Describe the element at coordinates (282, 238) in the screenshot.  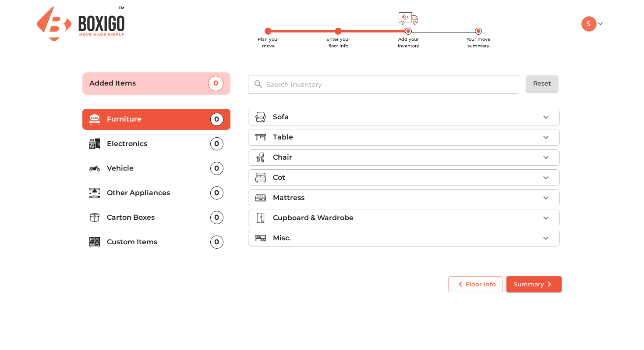
I see `p: Misc.` at that location.